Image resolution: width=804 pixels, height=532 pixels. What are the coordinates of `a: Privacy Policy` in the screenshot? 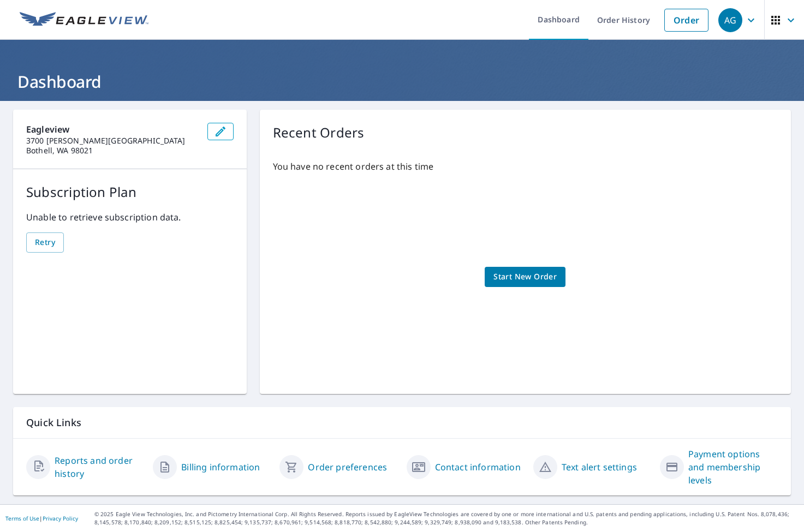 It's located at (60, 518).